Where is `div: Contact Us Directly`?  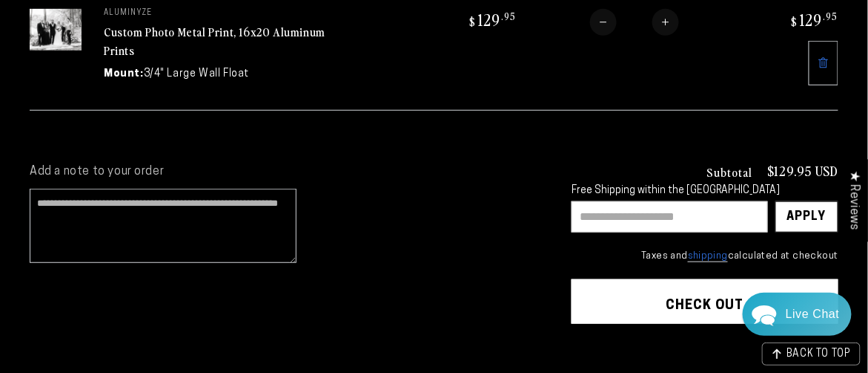 div: Contact Us Directly is located at coordinates (813, 314).